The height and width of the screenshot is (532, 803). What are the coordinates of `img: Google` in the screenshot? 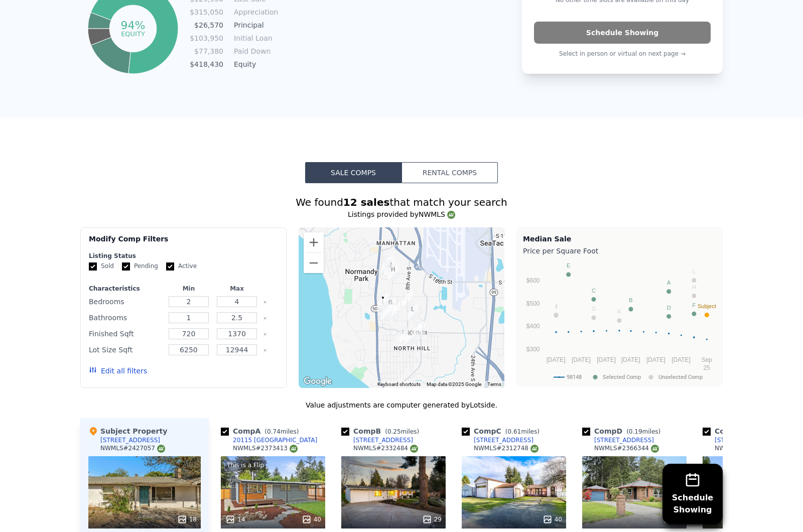 It's located at (318, 381).